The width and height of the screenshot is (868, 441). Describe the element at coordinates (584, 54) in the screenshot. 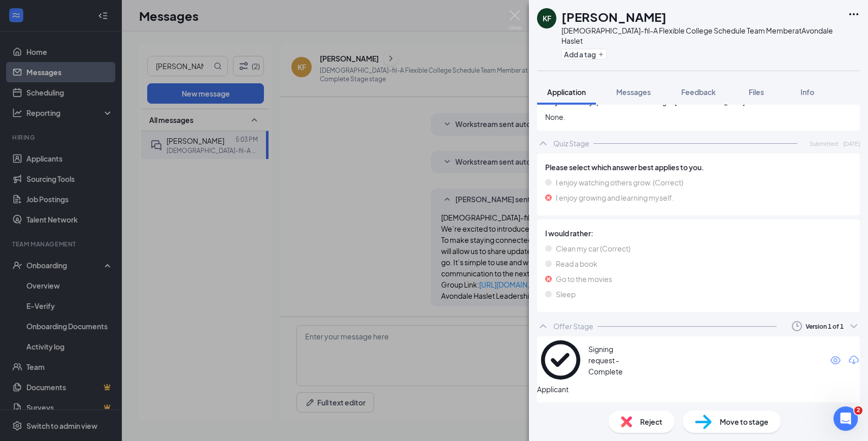

I see `button: PlusAdd a tag` at that location.